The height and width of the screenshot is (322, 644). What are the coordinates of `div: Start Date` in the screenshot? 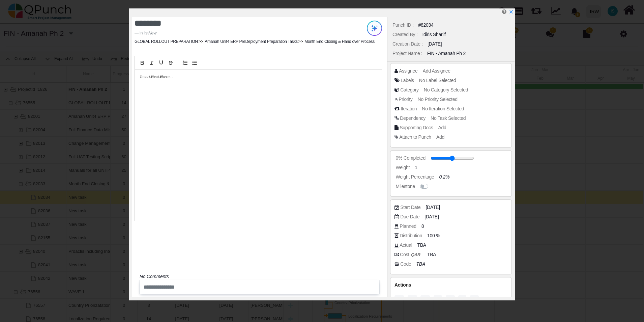 It's located at (410, 207).